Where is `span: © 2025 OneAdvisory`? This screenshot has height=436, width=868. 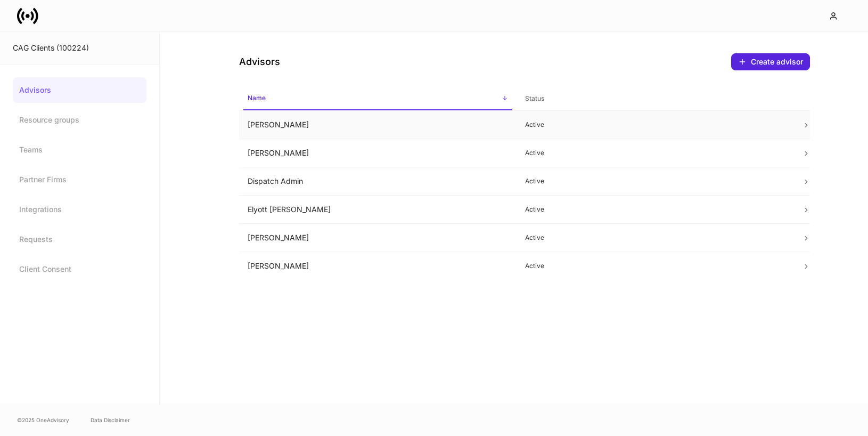 span: © 2025 OneAdvisory is located at coordinates (43, 420).